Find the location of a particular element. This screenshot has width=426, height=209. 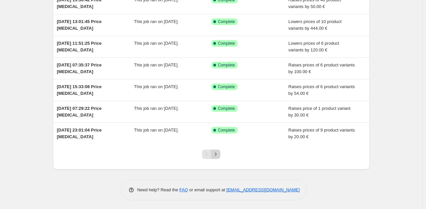

nav: Pagination is located at coordinates (211, 154).